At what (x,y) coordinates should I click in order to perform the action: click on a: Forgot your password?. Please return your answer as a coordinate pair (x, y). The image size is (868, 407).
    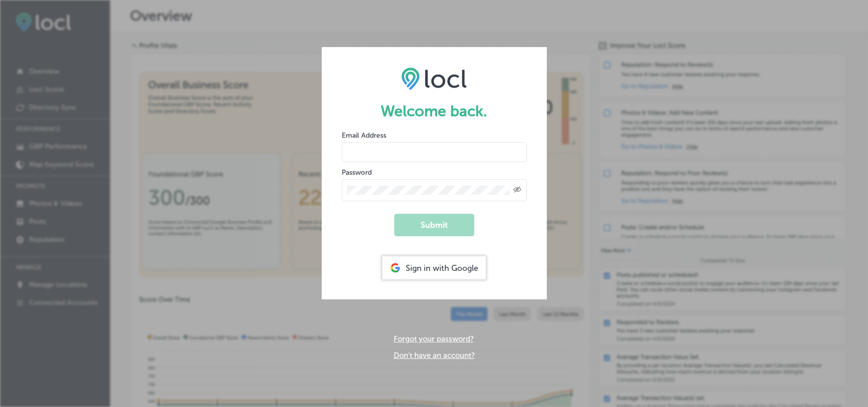
    Looking at the image, I should click on (434, 340).